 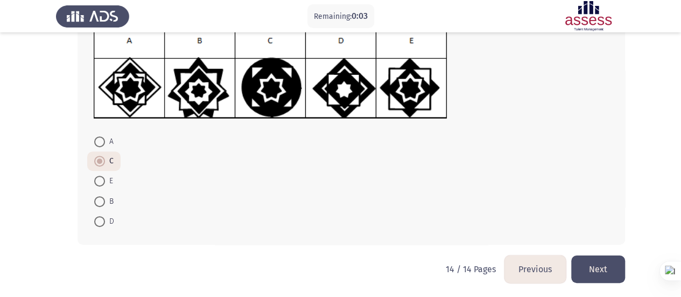 I want to click on button: load previous page, so click(x=535, y=269).